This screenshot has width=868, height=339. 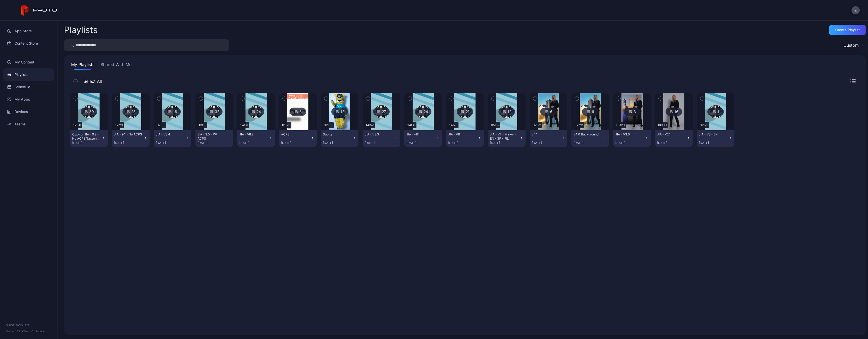 I want to click on div: v4.0 Background, so click(x=588, y=134).